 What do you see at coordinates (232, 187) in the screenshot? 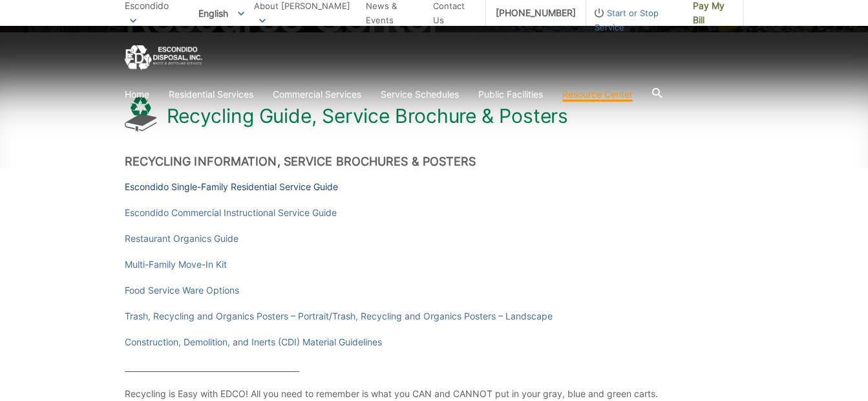
I see `a: Escondido Single-Family Residential Service Guide` at bounding box center [232, 187].